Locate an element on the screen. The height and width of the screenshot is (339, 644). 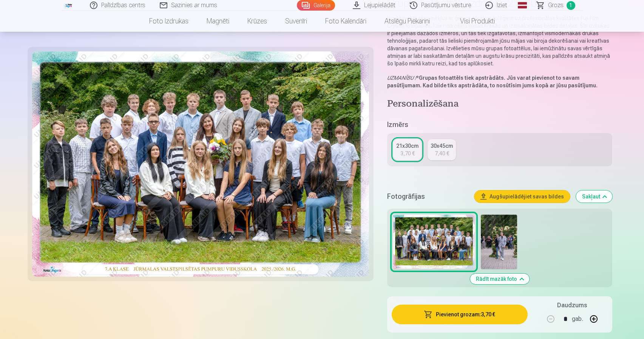
h5: Daudzums is located at coordinates (572, 305).